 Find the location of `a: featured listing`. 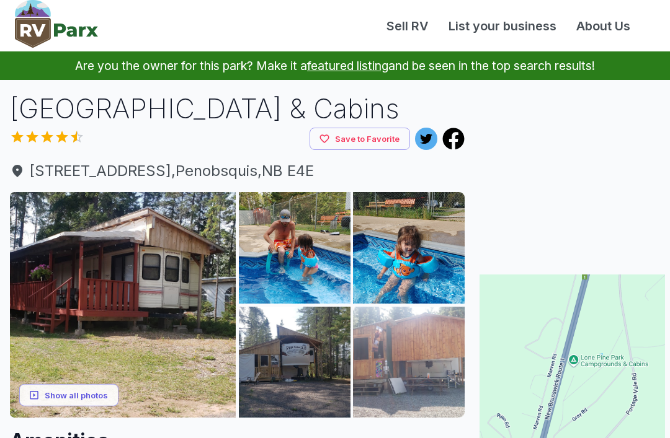

a: featured listing is located at coordinates (347, 66).